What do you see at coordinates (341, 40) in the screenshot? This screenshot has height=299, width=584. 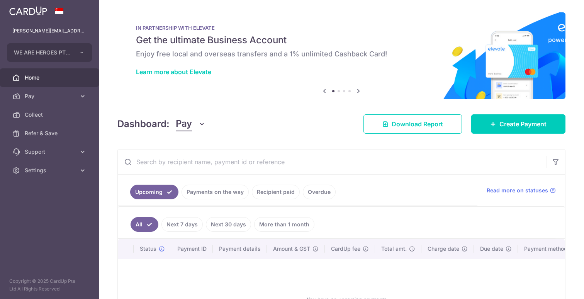 I see `h5: Get the ultimate Business Account` at bounding box center [341, 40].